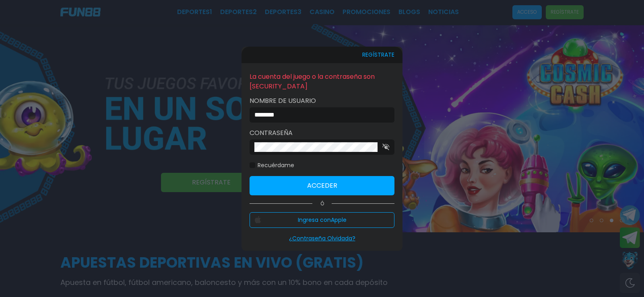  I want to click on button: REGÍSTRATE, so click(378, 55).